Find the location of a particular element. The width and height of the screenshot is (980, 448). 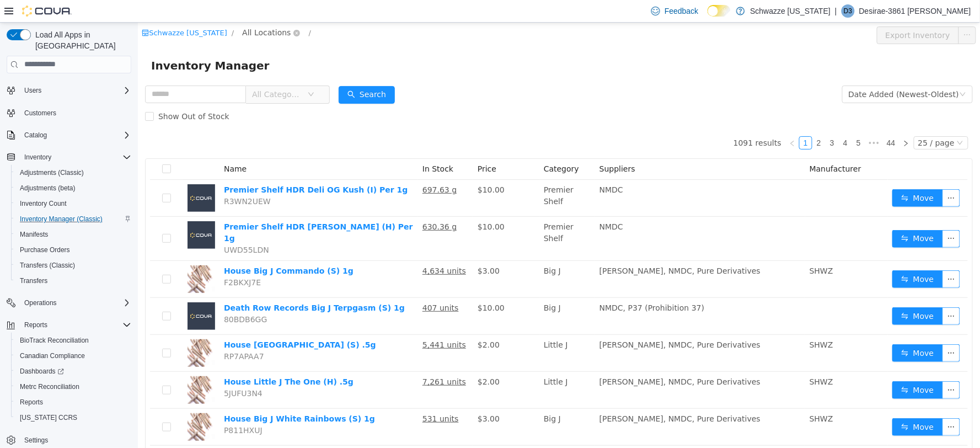

span: Purchase Orders is located at coordinates (74, 249).